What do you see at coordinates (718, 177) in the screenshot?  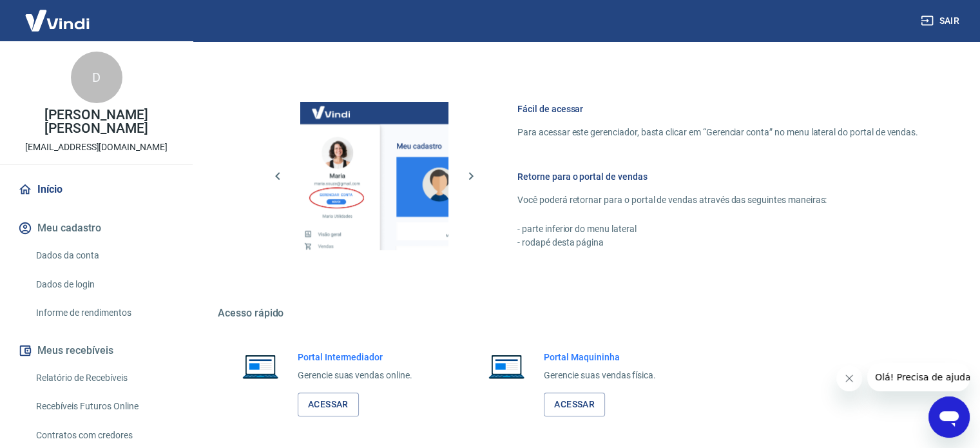 I see `h6: Retorne para o portal de vendas` at bounding box center [718, 177].